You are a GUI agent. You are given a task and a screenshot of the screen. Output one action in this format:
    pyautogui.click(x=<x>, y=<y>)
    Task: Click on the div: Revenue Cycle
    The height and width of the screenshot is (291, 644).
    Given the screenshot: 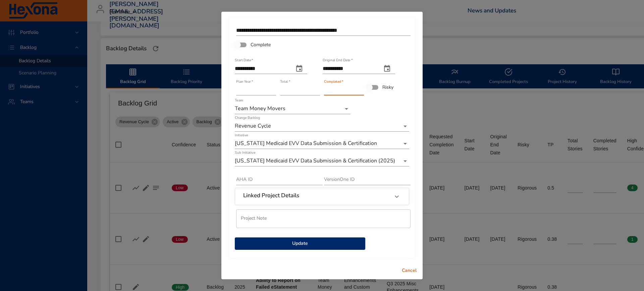 What is the action you would take?
    pyautogui.click(x=322, y=126)
    